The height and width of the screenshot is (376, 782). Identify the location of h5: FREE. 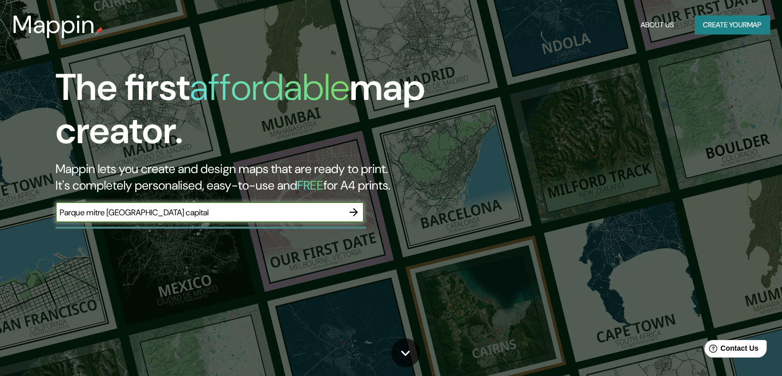
(310, 185).